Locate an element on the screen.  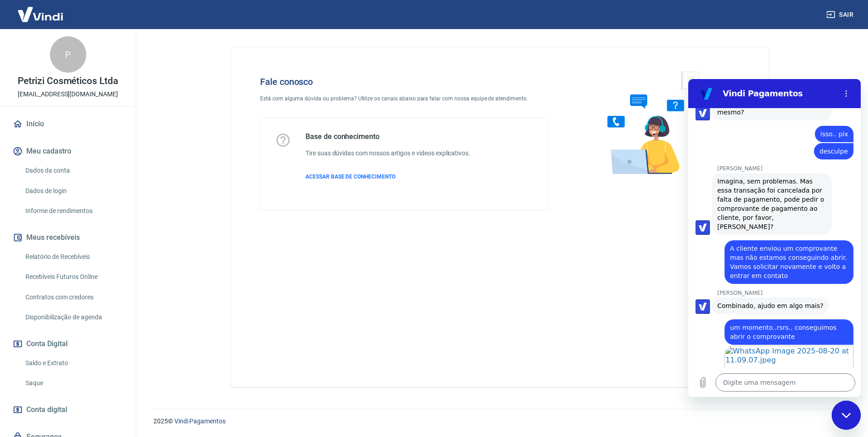
span: isso.. pix is located at coordinates (146, 55).